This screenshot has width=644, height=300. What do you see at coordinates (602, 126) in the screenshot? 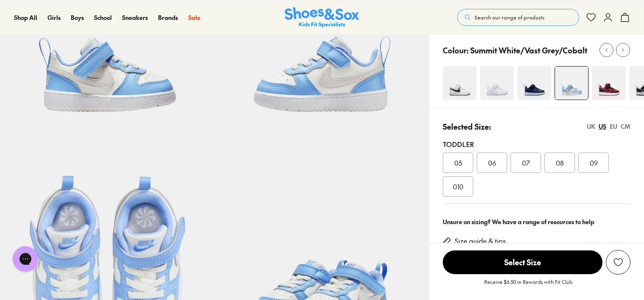
I see `div: US` at bounding box center [602, 126].